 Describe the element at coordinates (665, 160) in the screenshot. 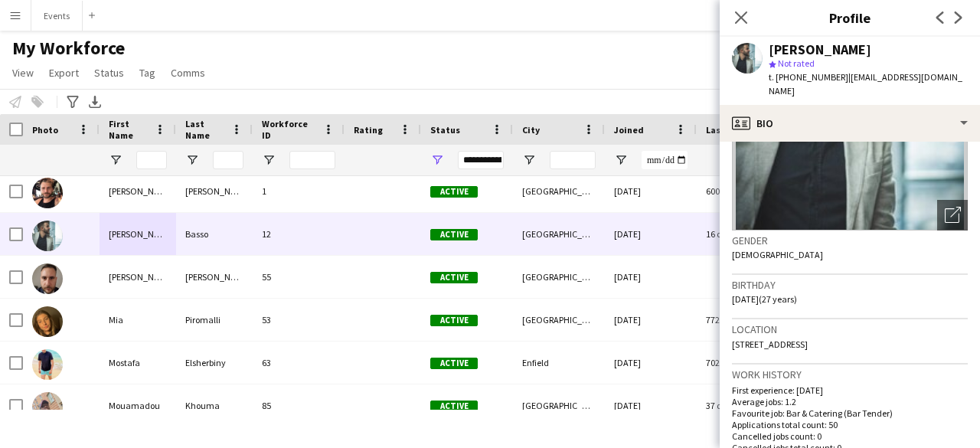

I see `input: Joined Filter Input` at that location.